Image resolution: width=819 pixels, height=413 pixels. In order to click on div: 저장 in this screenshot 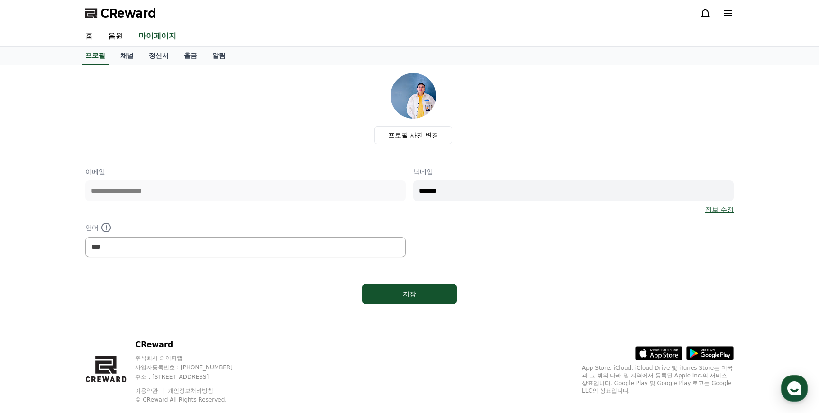, I will do `click(410, 294)`.